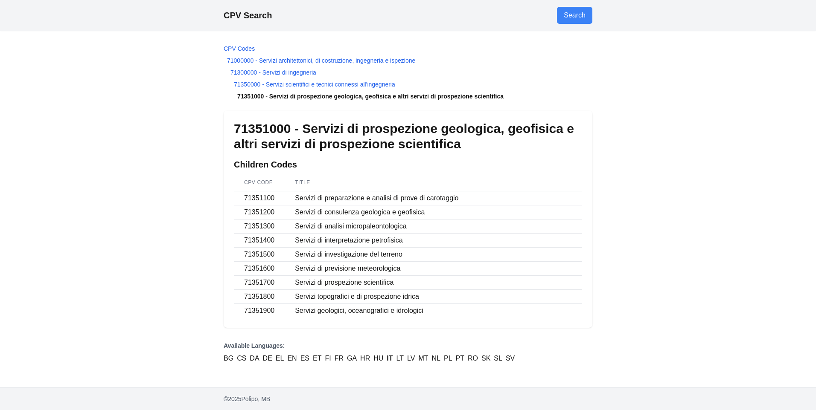  Describe the element at coordinates (314, 84) in the screenshot. I see `a: 71350000 - Servizi scientifici e tecnici connessi all'ingegneria` at that location.